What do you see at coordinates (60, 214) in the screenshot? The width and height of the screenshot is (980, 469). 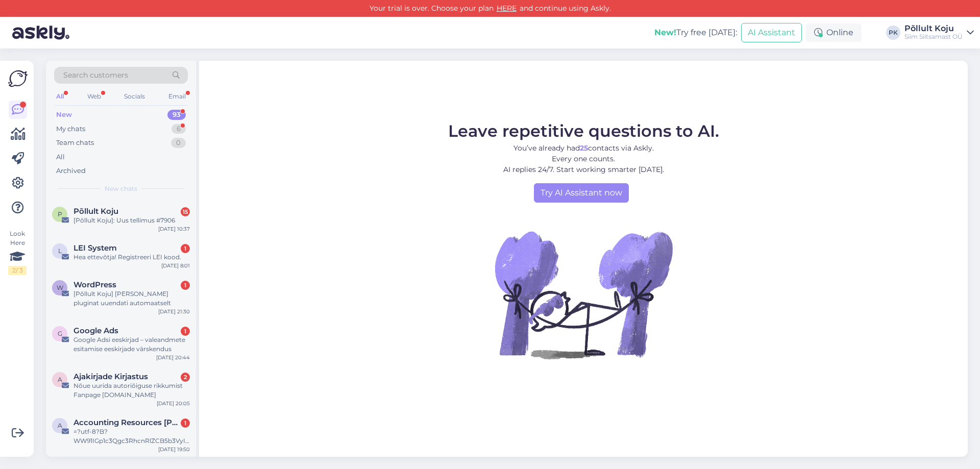 I see `span: P` at bounding box center [60, 214].